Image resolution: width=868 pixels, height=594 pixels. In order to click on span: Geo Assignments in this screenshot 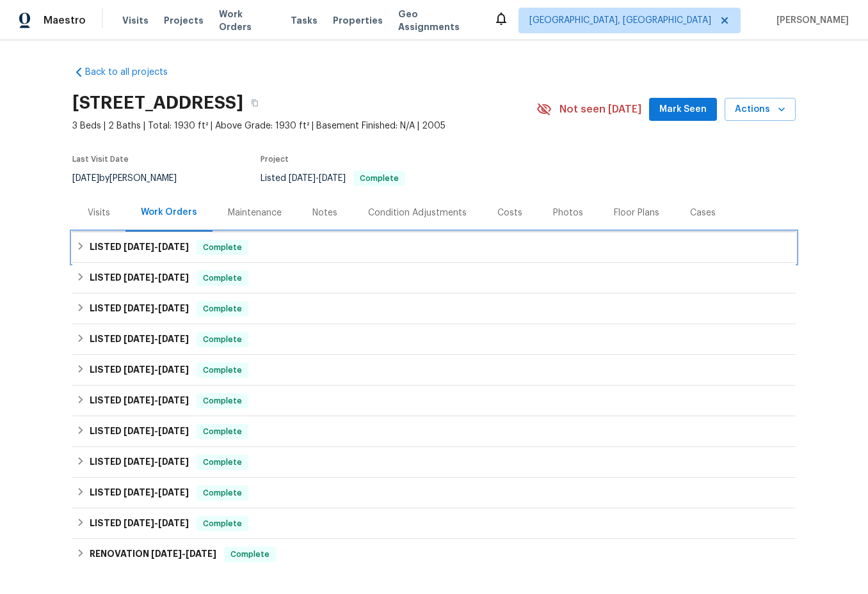, I will do `click(438, 20)`.